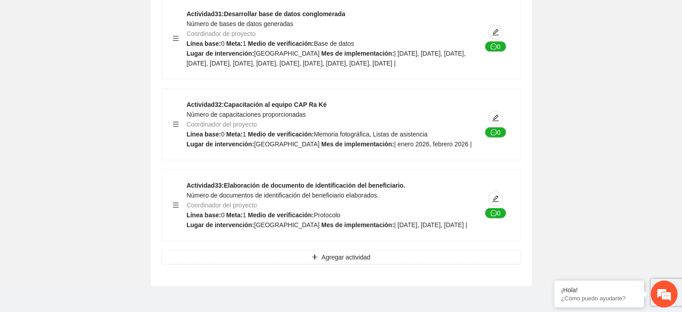 This screenshot has width=682, height=312. What do you see at coordinates (158, 15) in the screenshot?
I see `div: Minimizar ventana de chat en vivo` at bounding box center [158, 15].